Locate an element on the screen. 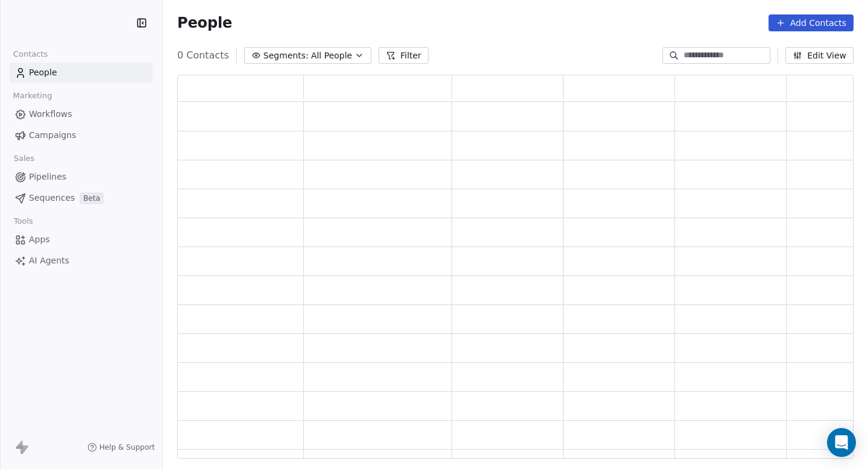 This screenshot has height=469, width=868. span: Segments: is located at coordinates (286, 55).